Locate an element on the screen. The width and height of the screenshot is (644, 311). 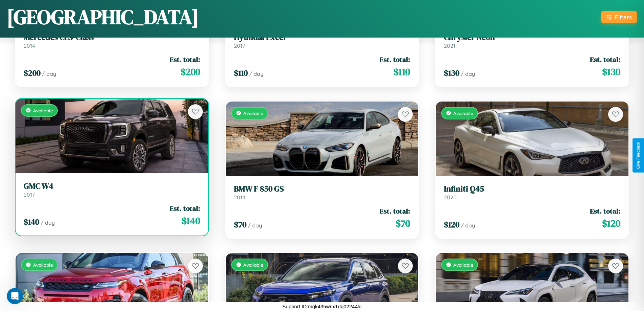
span: 2020 is located at coordinates (450, 197).